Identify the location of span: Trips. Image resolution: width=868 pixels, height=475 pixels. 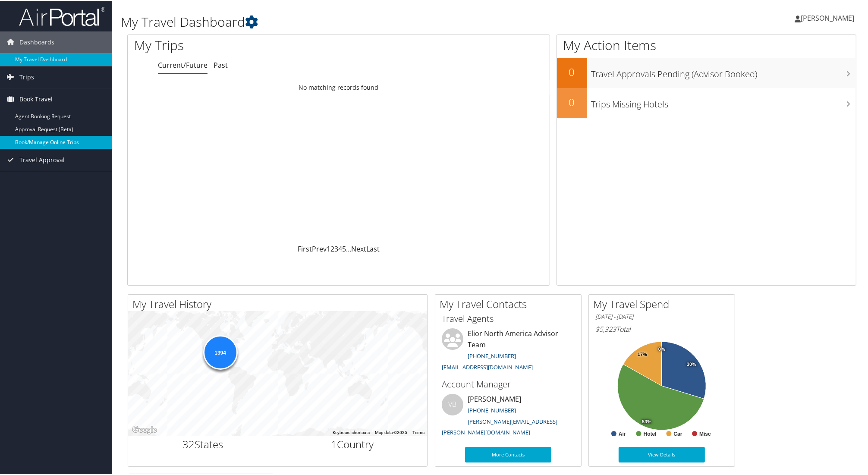
(27, 77).